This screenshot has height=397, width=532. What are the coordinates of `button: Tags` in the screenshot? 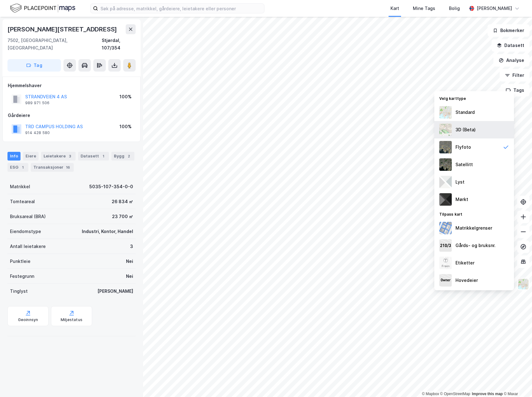 It's located at (515, 90).